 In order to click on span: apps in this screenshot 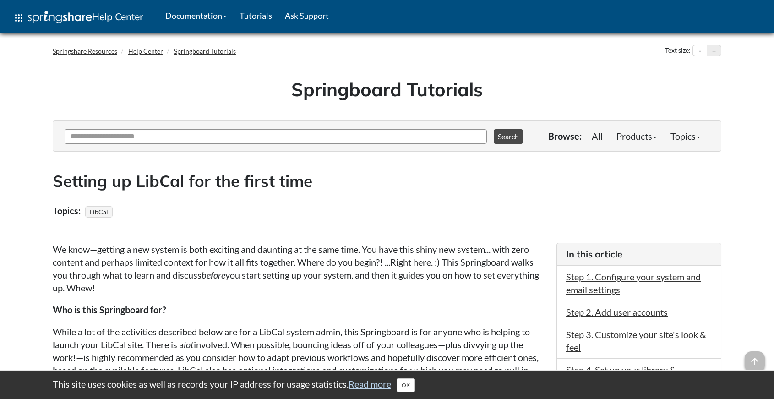, I will do `click(19, 18)`.